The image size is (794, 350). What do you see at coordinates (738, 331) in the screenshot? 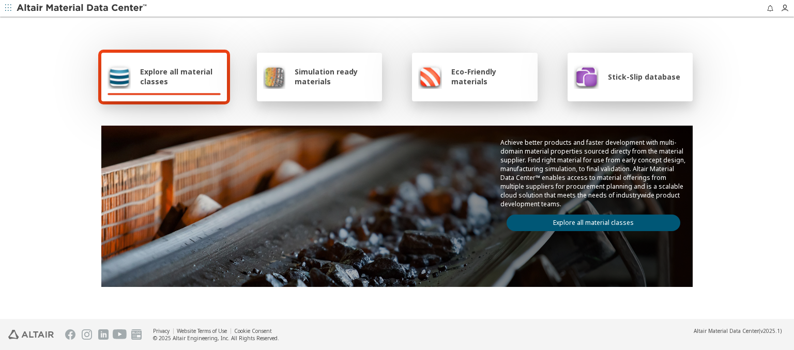
I see `div: (v2025.1)` at bounding box center [738, 331].